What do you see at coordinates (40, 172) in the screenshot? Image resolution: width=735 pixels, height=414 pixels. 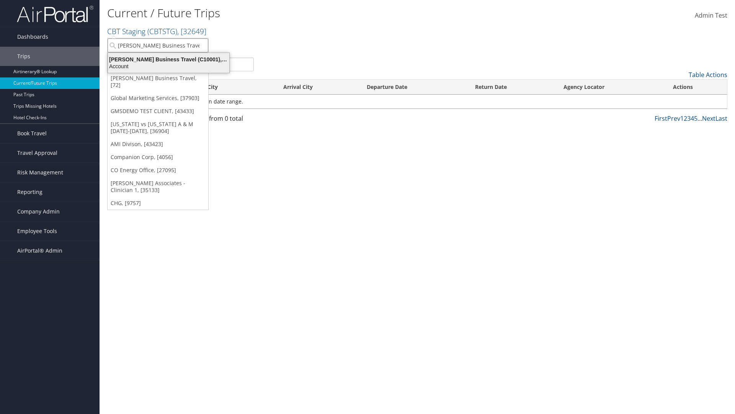 I see `span: Risk Management` at bounding box center [40, 172].